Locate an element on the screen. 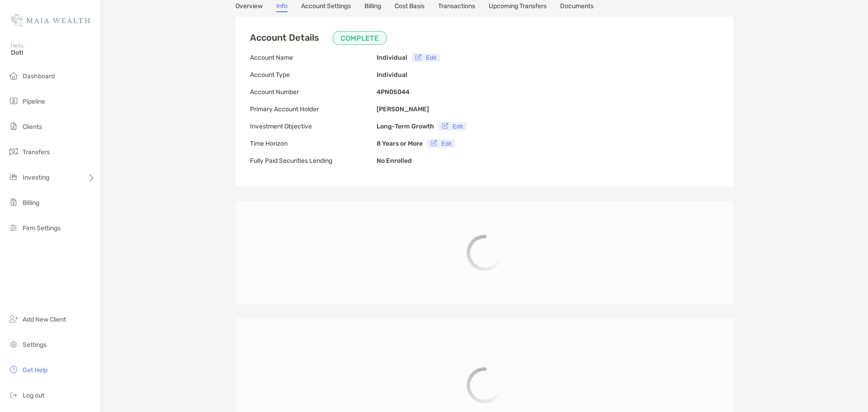  a: Billing is located at coordinates (372, 7).